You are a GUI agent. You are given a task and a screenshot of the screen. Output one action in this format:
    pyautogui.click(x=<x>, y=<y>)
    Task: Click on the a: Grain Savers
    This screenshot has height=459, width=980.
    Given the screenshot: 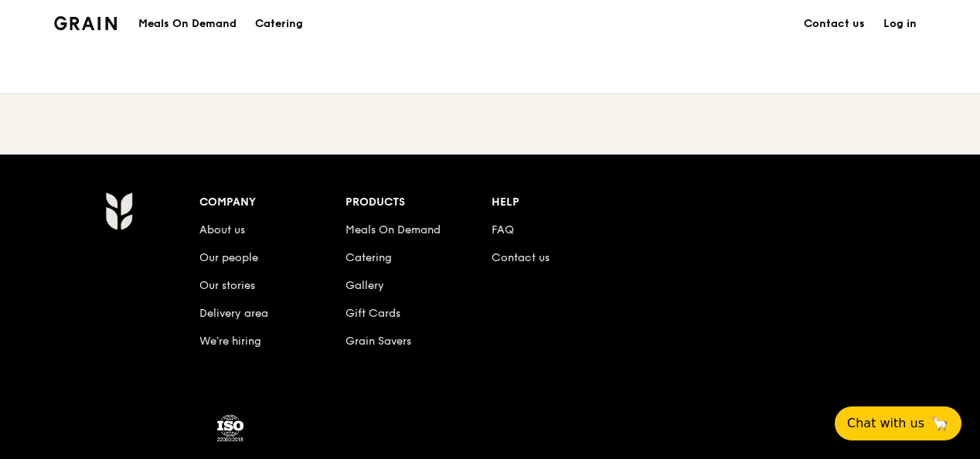 What is the action you would take?
    pyautogui.click(x=378, y=341)
    